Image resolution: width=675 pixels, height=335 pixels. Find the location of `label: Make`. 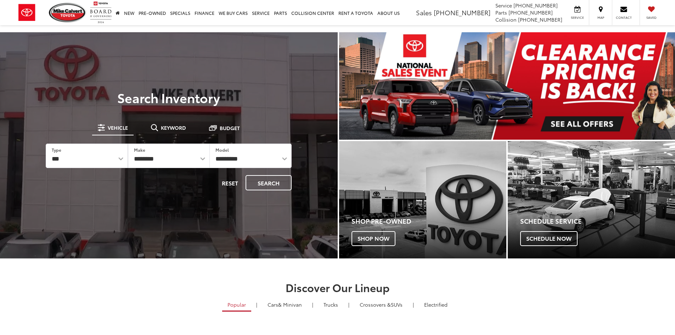

label: Make is located at coordinates (140, 150).